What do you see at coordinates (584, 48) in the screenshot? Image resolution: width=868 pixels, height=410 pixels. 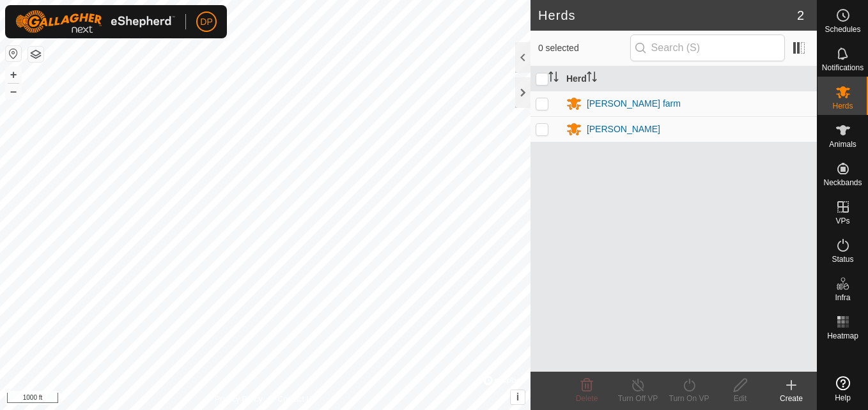 I see `span: 0 selected` at bounding box center [584, 48].